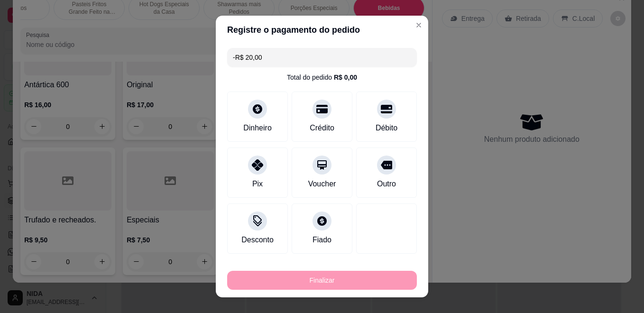 The width and height of the screenshot is (644, 313). What do you see at coordinates (322, 128) in the screenshot?
I see `div: Crédito` at bounding box center [322, 128].